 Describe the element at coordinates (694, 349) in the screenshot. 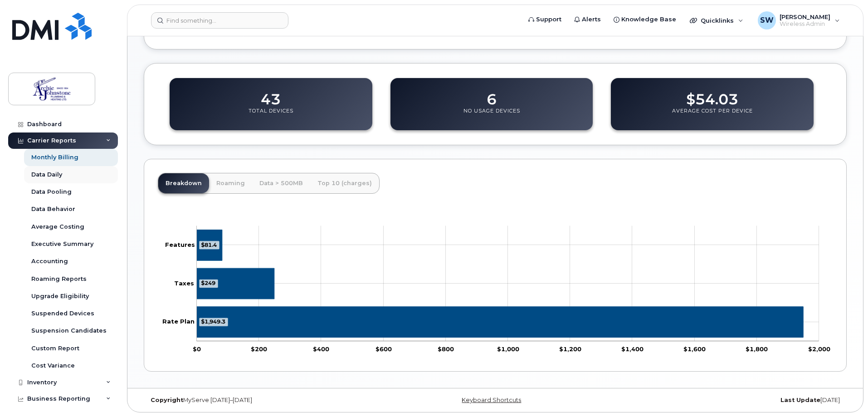

I see `tspan: $1,600` at that location.